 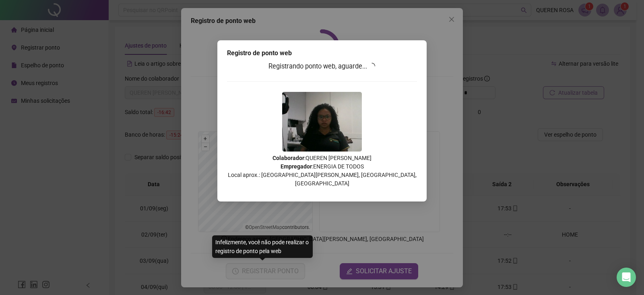 What do you see at coordinates (263, 247) in the screenshot?
I see `div: Infelizmente, você não pode realizar o registro de ponto pela web` at bounding box center [263, 247].